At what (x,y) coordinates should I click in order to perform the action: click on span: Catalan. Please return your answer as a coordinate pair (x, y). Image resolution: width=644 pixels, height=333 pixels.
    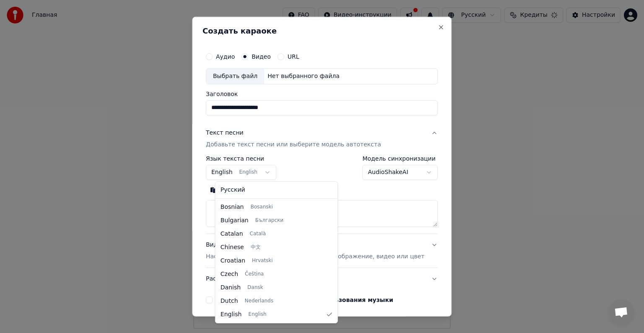
    Looking at the image, I should click on (232, 234).